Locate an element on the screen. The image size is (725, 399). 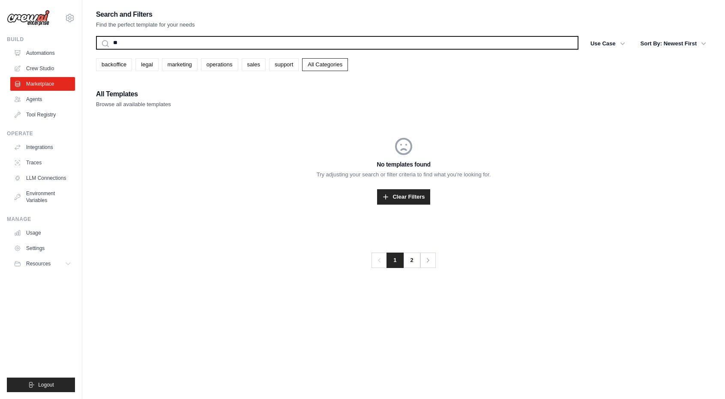
nav: Pagination is located at coordinates (403, 261).